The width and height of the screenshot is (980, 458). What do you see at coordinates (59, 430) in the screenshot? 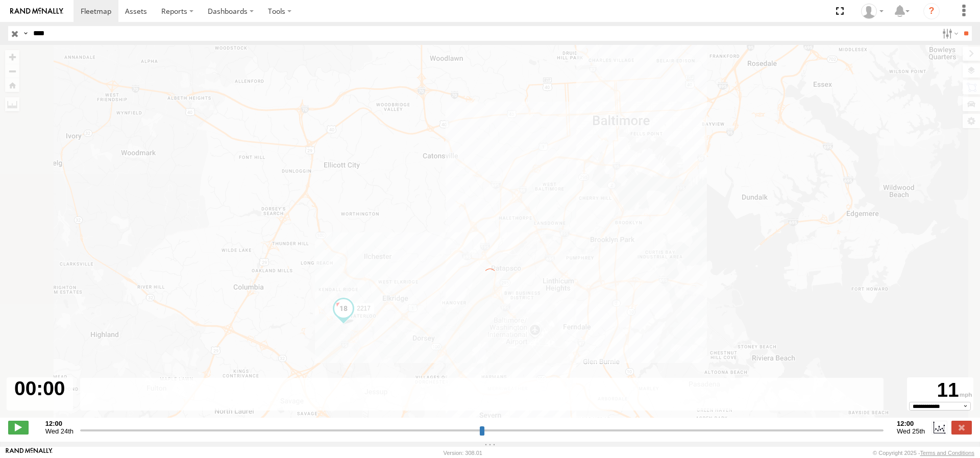
I see `span: Wed 24th` at bounding box center [59, 430].